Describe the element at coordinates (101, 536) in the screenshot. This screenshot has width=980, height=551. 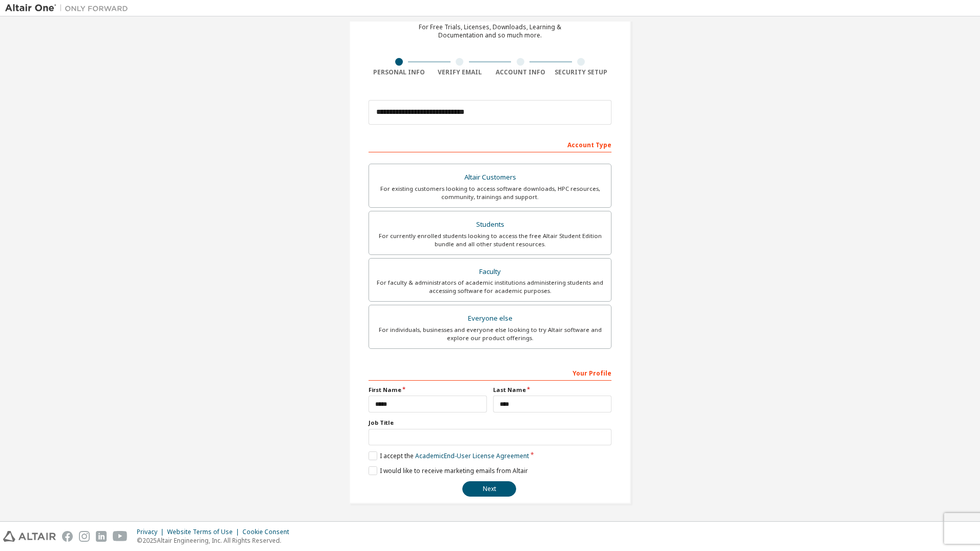
I see `img: linkedin.svg` at that location.